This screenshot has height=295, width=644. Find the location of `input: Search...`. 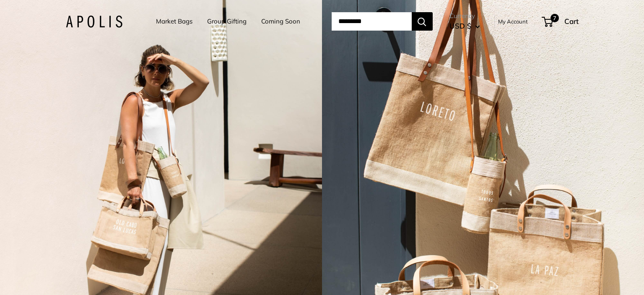

input: Search... is located at coordinates (372, 22).